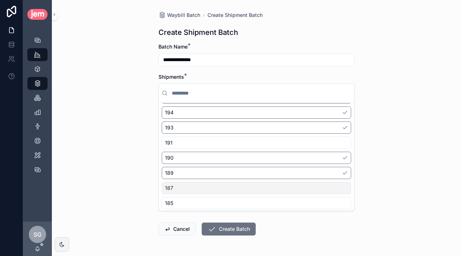 The image size is (461, 256). I want to click on span: 191, so click(169, 143).